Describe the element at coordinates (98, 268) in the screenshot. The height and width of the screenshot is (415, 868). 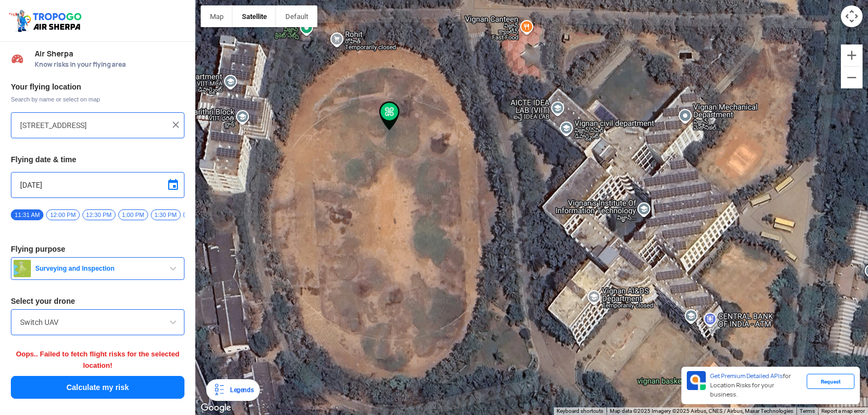
I see `button: Surveying and Inspection` at that location.